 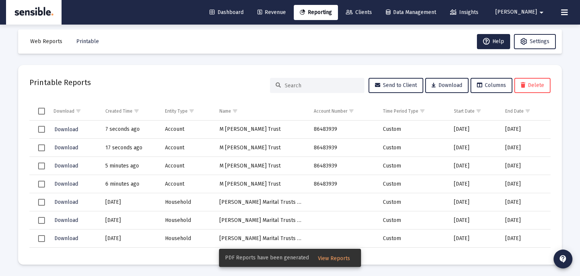 I want to click on a: Clients, so click(x=359, y=12).